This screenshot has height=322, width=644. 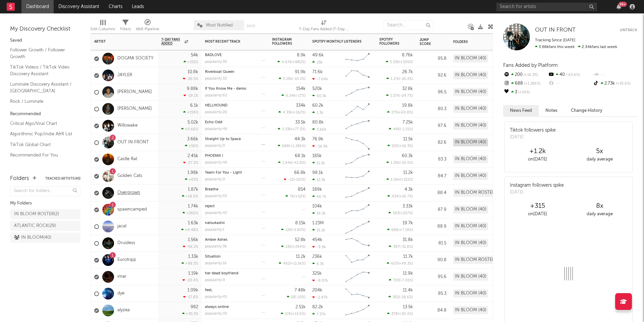 I want to click on a: IN BLOOM(40), so click(x=45, y=238).